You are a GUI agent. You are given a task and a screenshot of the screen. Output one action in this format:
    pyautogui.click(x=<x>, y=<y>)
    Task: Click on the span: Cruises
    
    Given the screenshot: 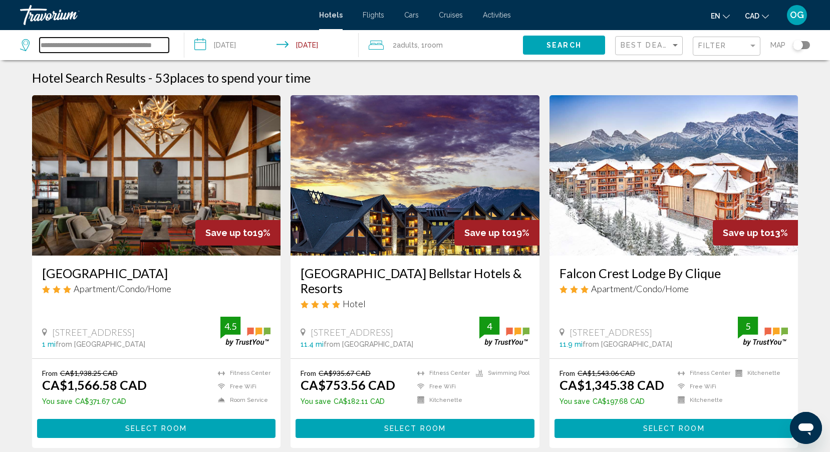 What is the action you would take?
    pyautogui.click(x=451, y=15)
    